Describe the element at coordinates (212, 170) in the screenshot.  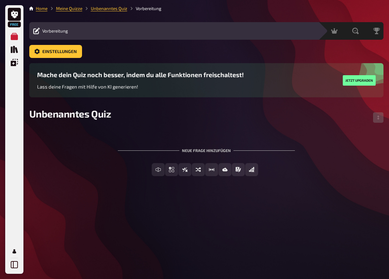
I see `button: Schätzfrage` at that location.